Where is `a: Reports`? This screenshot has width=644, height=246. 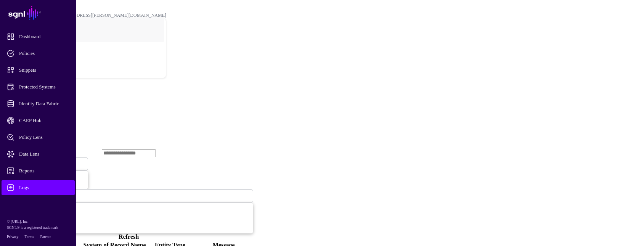
a: Reports is located at coordinates (38, 171).